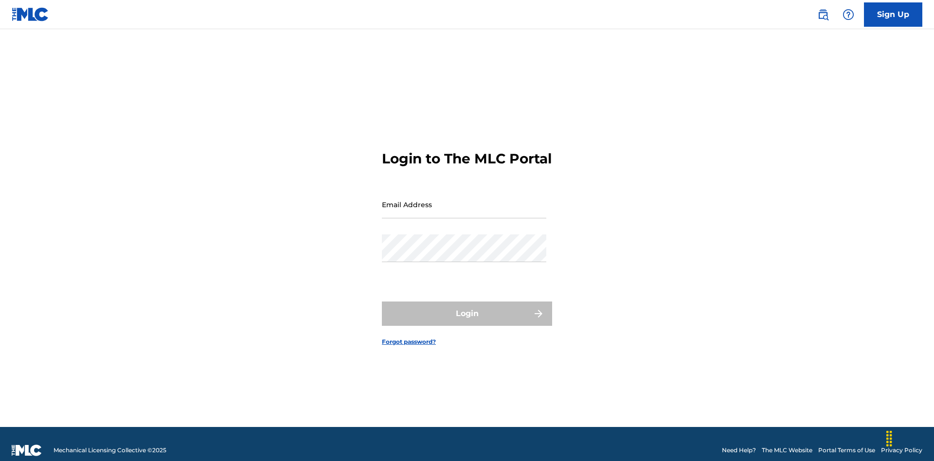 The width and height of the screenshot is (934, 461). What do you see at coordinates (846, 450) in the screenshot?
I see `a: Portal Terms of Use` at bounding box center [846, 450].